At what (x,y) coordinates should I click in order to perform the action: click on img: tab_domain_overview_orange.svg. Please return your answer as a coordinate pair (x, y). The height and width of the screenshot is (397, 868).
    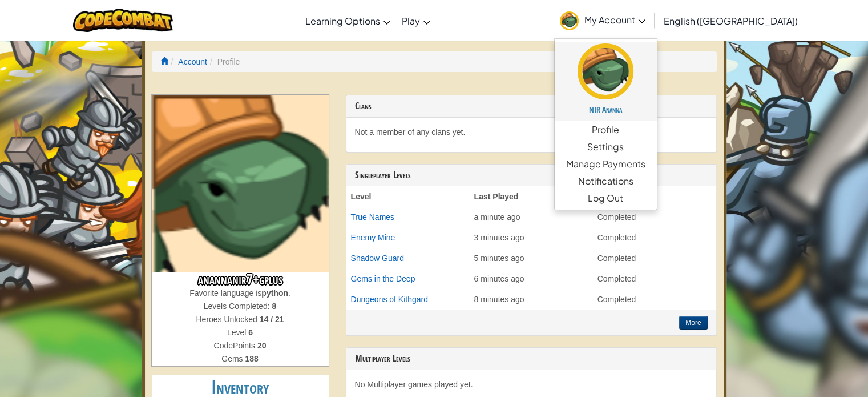
    Looking at the image, I should click on (35, 71).